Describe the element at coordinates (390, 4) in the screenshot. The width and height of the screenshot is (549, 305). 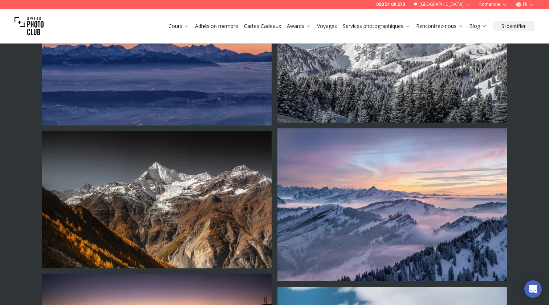
I see `a: 058 51 00 270` at that location.